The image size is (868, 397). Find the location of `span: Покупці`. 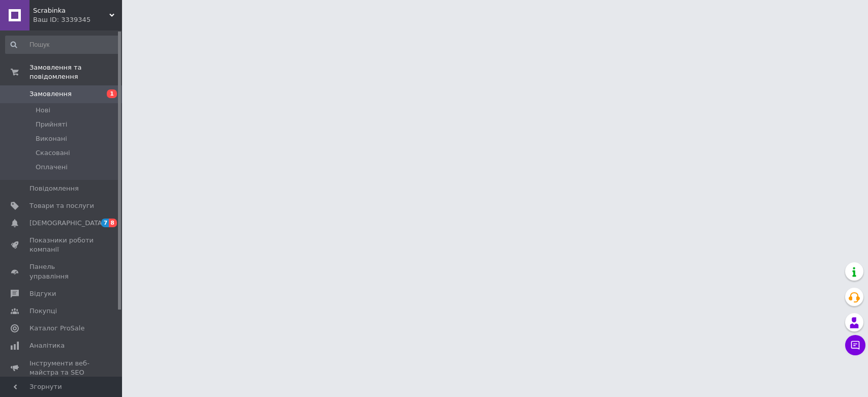

span: Покупці is located at coordinates (43, 311).